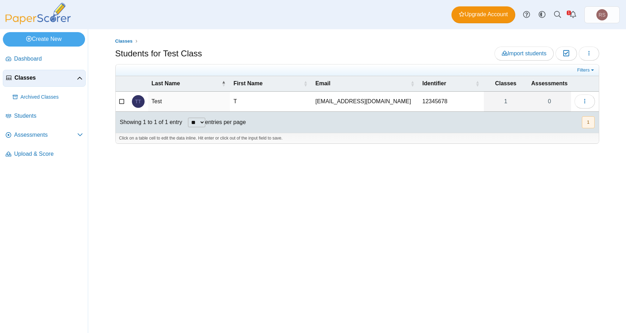  What do you see at coordinates (226, 122) in the screenshot?
I see `label: entries per page` at bounding box center [226, 122].